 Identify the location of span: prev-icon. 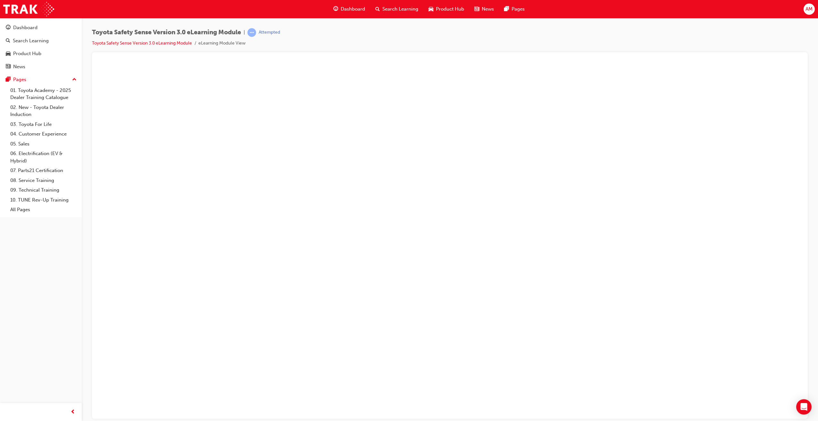
(73, 412).